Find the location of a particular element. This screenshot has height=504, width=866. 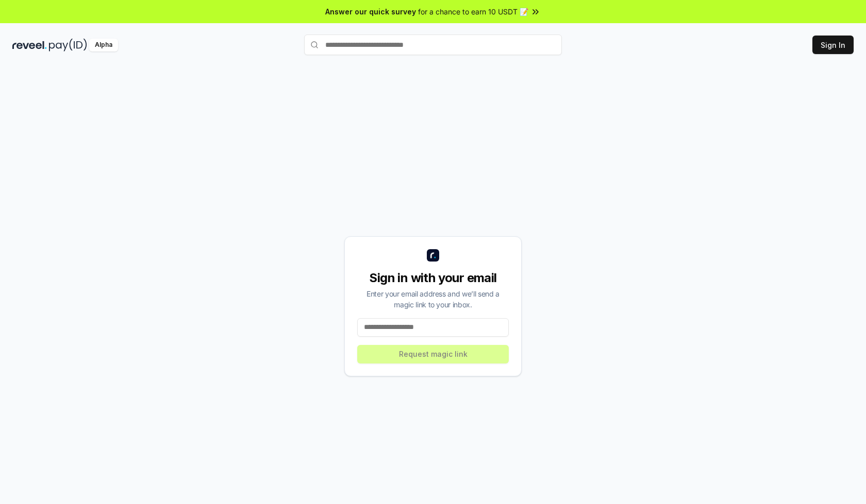

div: Enter your email address and we’ll send a magic link to your inbox. is located at coordinates (433, 300).